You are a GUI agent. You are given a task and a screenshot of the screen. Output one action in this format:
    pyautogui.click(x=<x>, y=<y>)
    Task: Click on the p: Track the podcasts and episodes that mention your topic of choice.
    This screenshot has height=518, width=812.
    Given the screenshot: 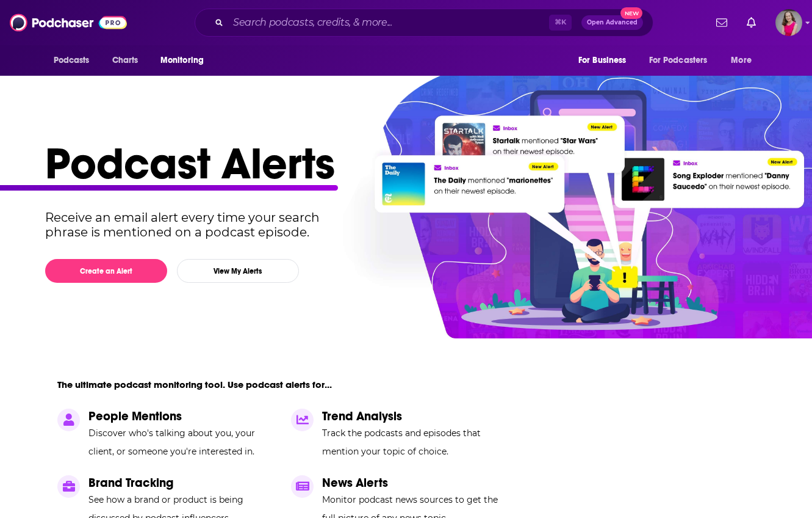 What is the action you would take?
    pyautogui.click(x=416, y=442)
    